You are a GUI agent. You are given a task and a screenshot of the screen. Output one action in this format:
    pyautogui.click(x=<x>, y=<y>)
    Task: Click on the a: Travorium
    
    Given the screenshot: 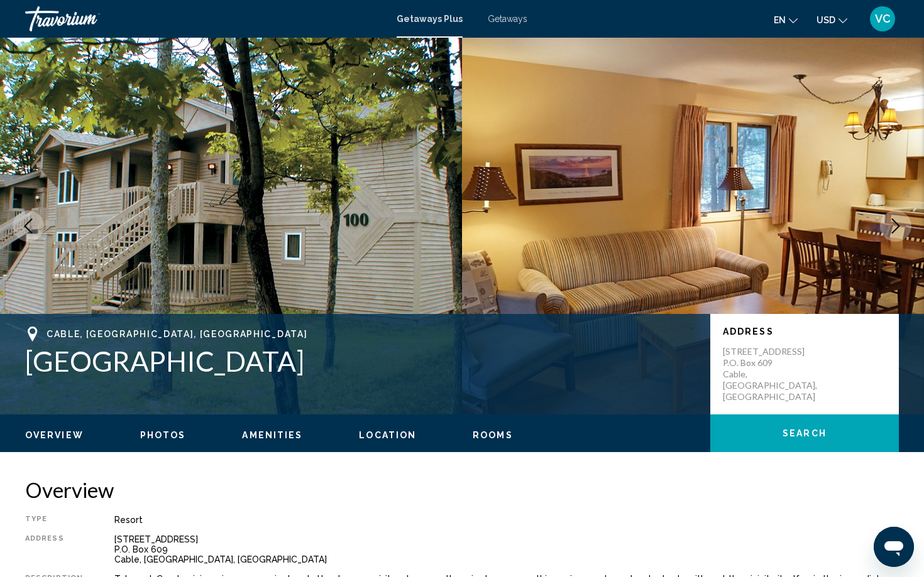 What is the action you would take?
    pyautogui.click(x=204, y=19)
    